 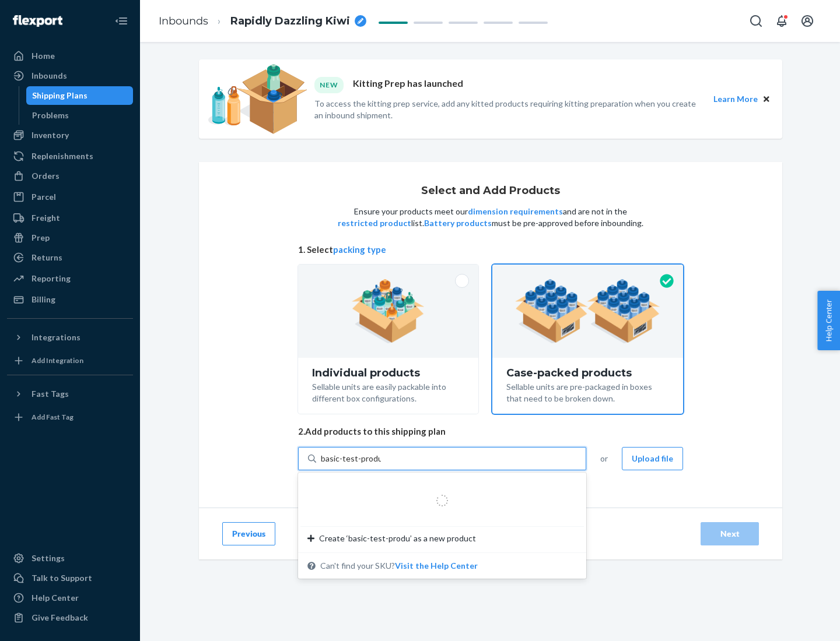 What do you see at coordinates (290, 22) in the screenshot?
I see `span: Rapidly Dazzling Kiwi` at bounding box center [290, 22].